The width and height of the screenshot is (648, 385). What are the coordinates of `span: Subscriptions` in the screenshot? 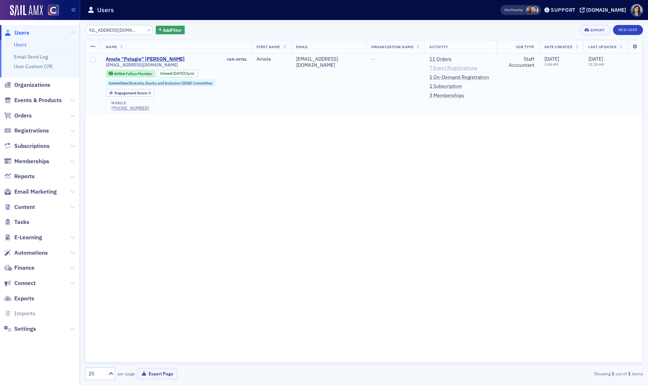 It's located at (32, 146).